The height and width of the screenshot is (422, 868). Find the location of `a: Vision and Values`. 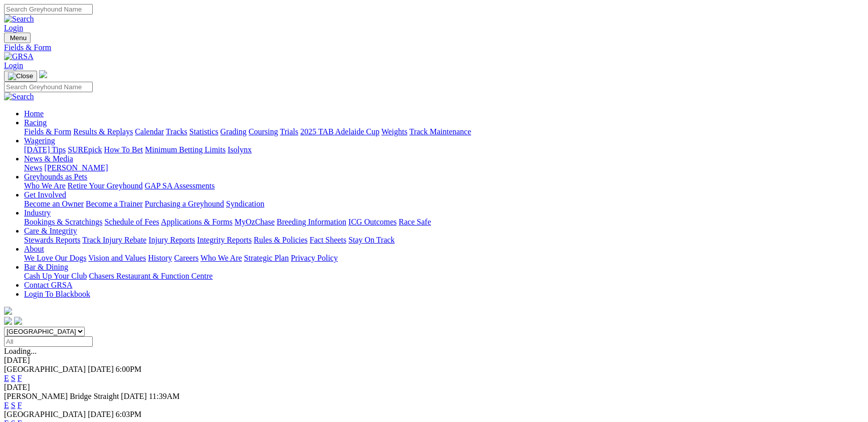

a: Vision and Values is located at coordinates (116, 258).